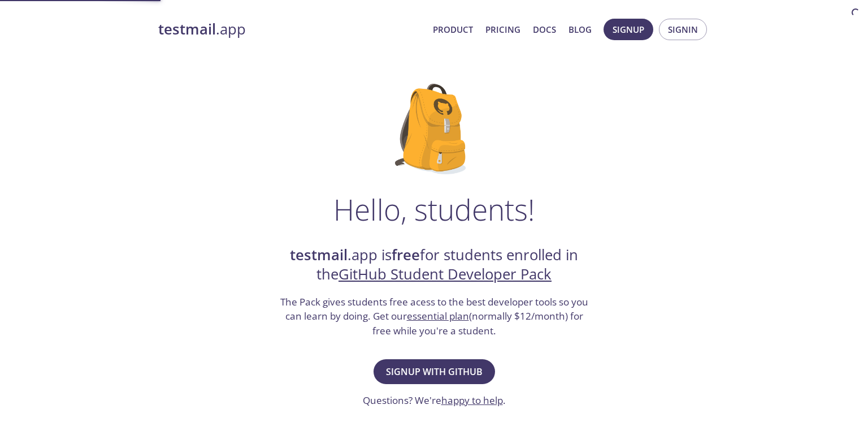 The height and width of the screenshot is (439, 868). Describe the element at coordinates (453, 30) in the screenshot. I see `a: Product` at that location.